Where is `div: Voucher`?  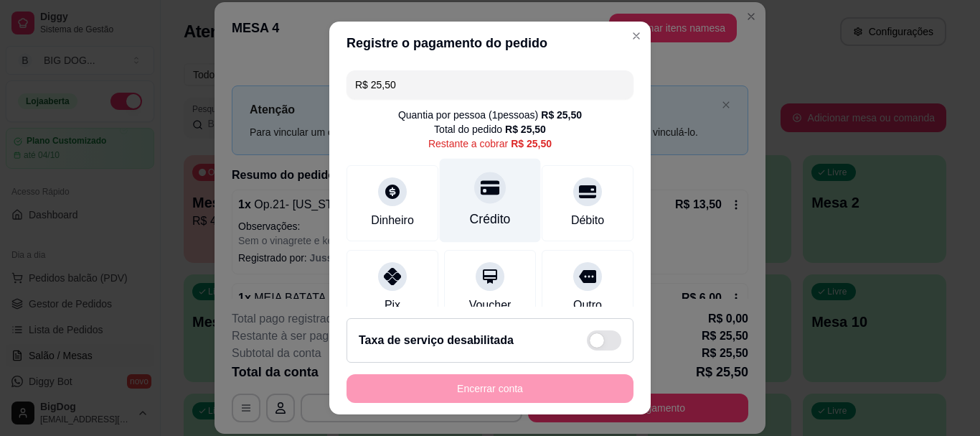 div: Voucher is located at coordinates (490, 305).